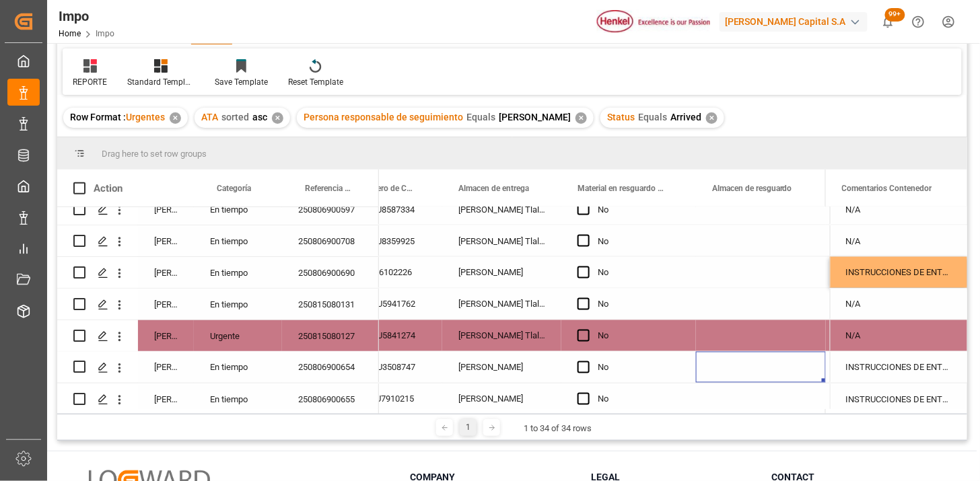 This screenshot has height=481, width=980. What do you see at coordinates (98, 117) in the screenshot?
I see `span: Row Format :` at bounding box center [98, 117].